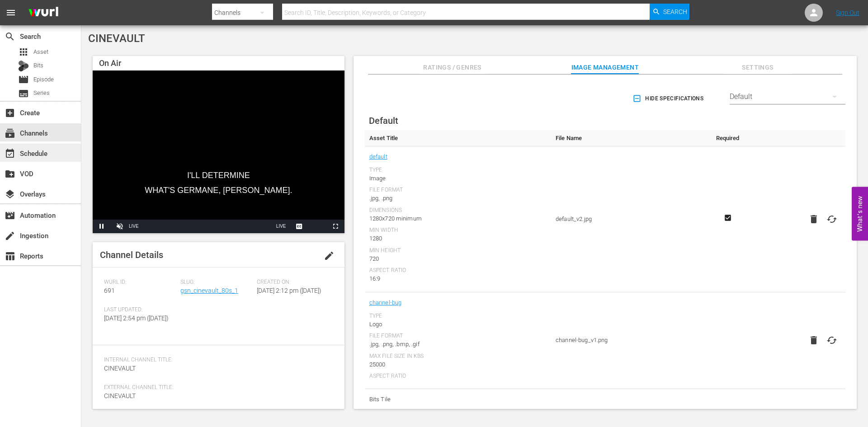 This screenshot has width=868, height=427. What do you see at coordinates (10, 113) in the screenshot?
I see `span: Create` at bounding box center [10, 113].